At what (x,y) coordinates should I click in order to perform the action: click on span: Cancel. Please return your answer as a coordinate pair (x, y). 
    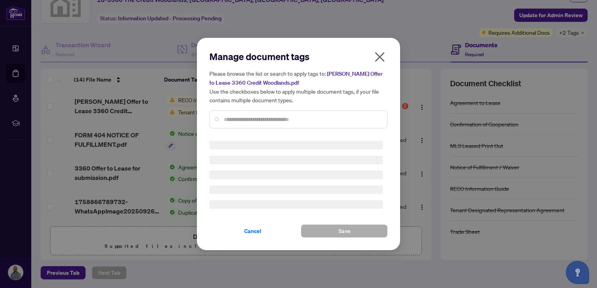
    Looking at the image, I should click on (253, 231).